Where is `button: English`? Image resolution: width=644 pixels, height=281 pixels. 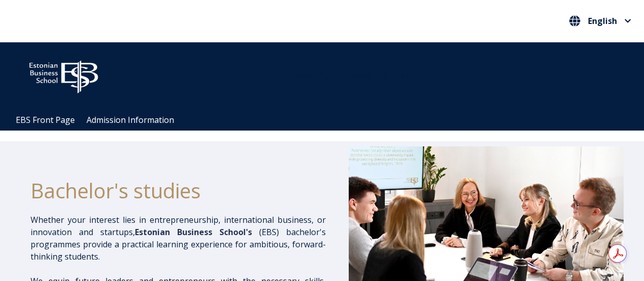 button: English is located at coordinates (600, 21).